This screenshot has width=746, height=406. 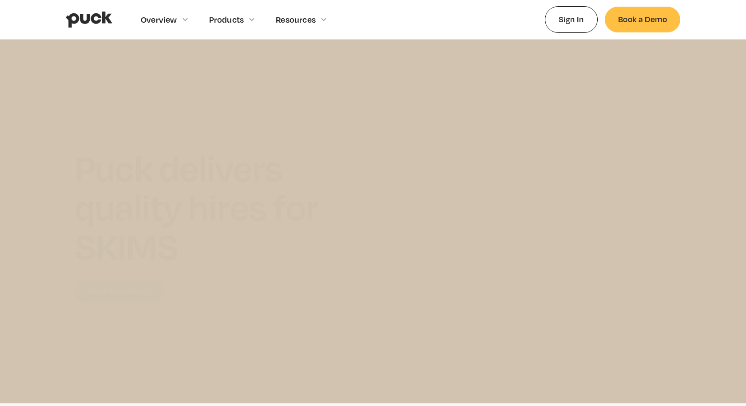 What do you see at coordinates (119, 290) in the screenshot?
I see `div: Read case study` at bounding box center [119, 290].